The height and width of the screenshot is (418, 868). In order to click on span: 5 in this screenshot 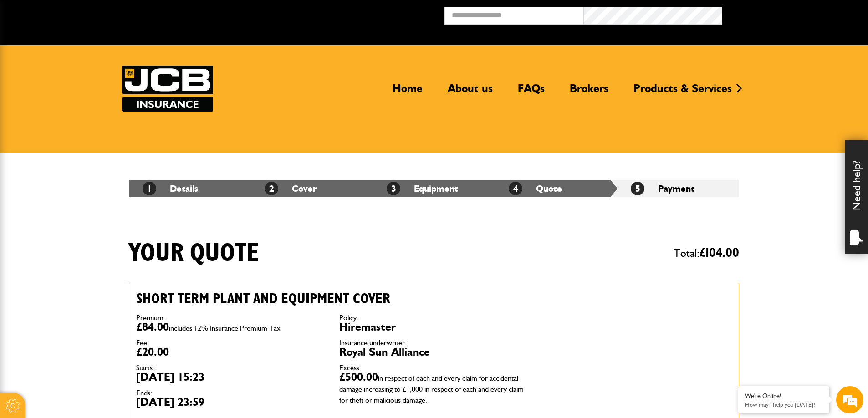, I will do `click(637, 188)`.